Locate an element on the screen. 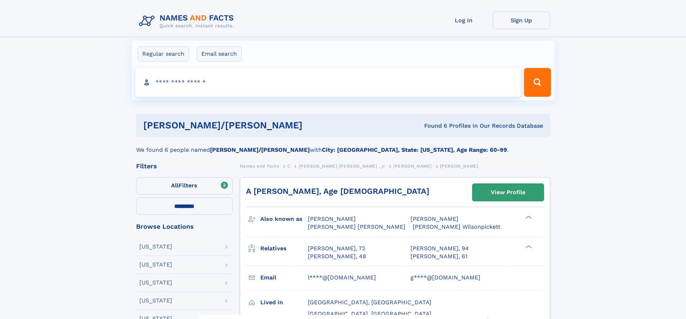  input: search input is located at coordinates (328, 82).